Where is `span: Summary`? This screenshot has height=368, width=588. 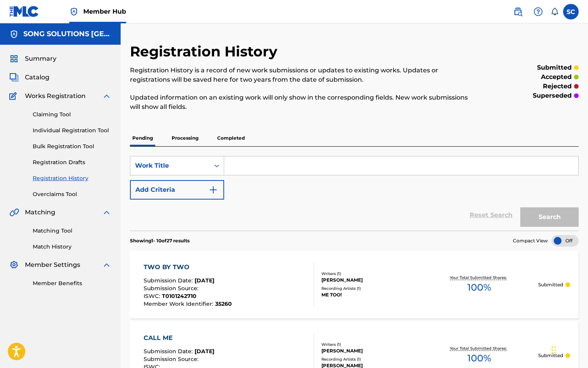
span: Summary is located at coordinates (40, 59).